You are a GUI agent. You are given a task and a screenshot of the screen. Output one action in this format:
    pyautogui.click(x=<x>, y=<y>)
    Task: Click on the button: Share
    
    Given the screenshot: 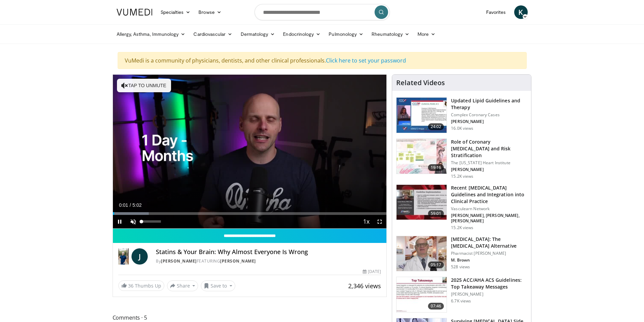 What is the action you would take?
    pyautogui.click(x=183, y=286)
    